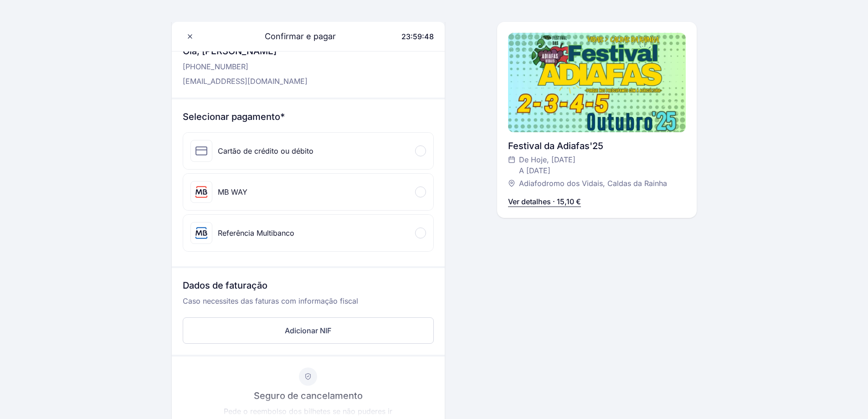  What do you see at coordinates (256, 233) in the screenshot?
I see `div: Referência Multibanco` at bounding box center [256, 233].